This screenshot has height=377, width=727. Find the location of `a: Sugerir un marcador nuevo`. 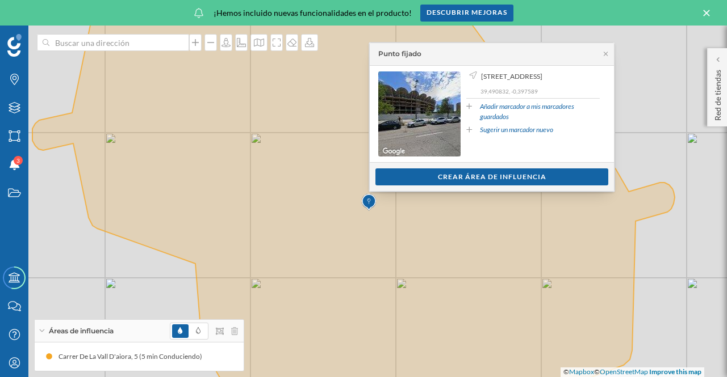

a: Sugerir un marcador nuevo is located at coordinates (516, 130).